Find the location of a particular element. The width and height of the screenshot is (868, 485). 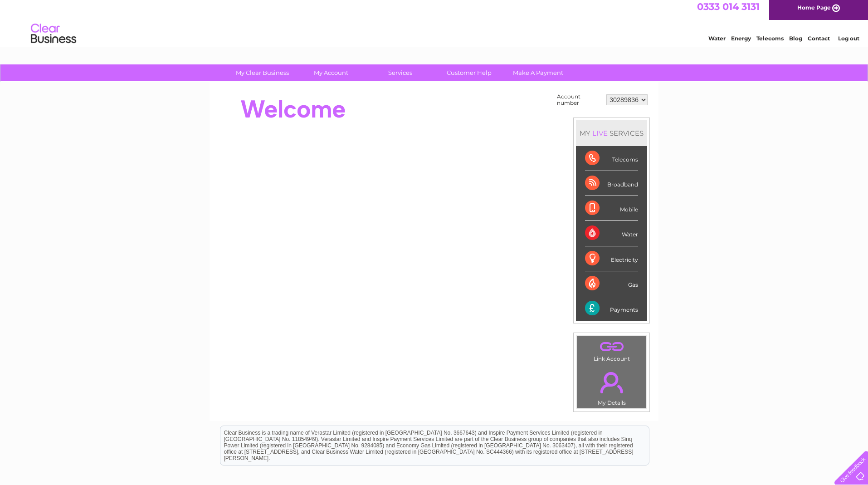

a: Telecoms is located at coordinates (770, 42).